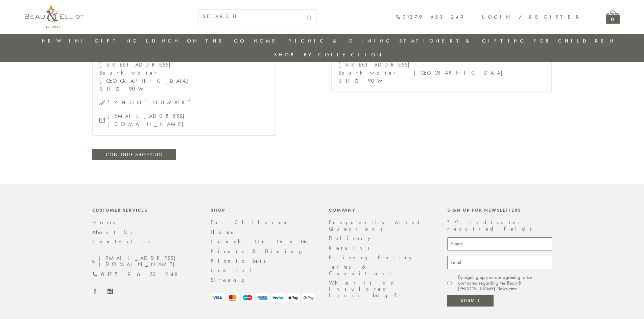 This screenshot has width=644, height=319. I want to click on div: 0, so click(613, 17).